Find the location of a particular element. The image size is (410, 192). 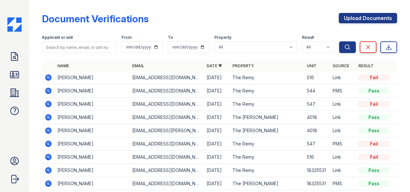

img: CE_Icon_Blue-c292c112584629df590d857e76928e9f676e5b41ef8f769ba2f05ee15b207248.png is located at coordinates (15, 25).